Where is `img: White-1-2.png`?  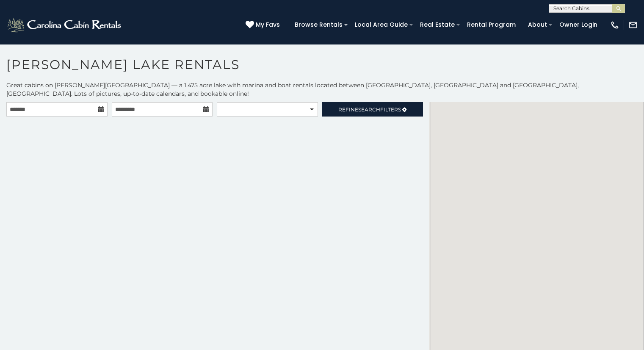 img: White-1-2.png is located at coordinates (65, 25).